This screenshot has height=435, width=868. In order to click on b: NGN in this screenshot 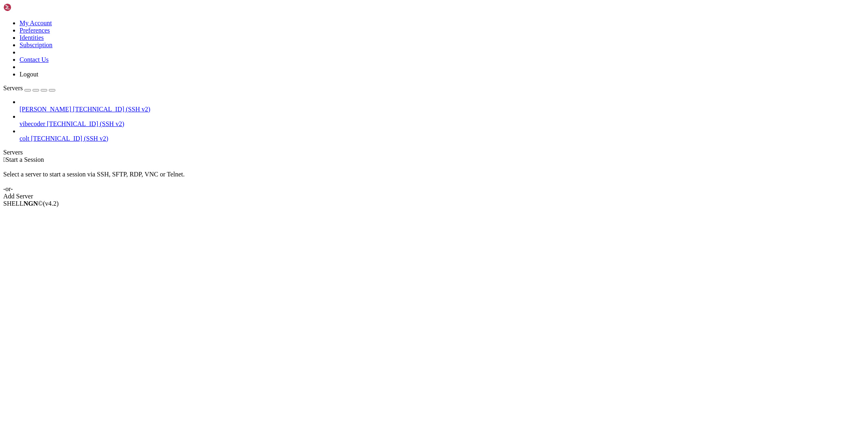, I will do `click(31, 203)`.